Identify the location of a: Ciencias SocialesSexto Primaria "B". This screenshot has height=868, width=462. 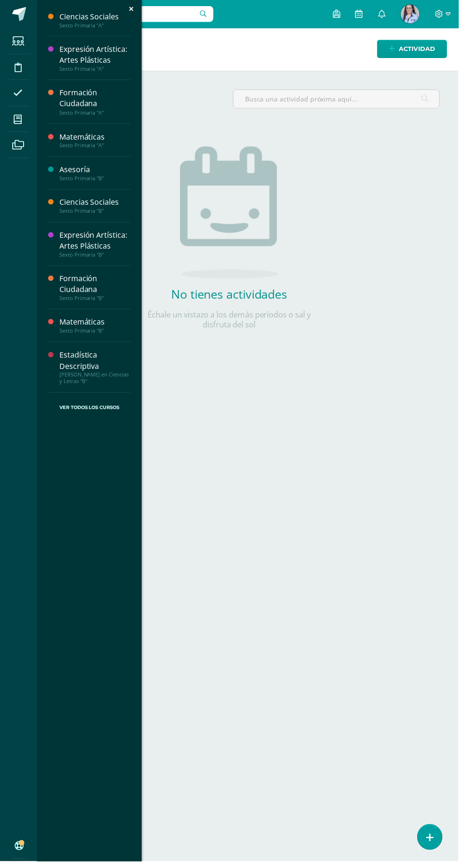
(96, 207).